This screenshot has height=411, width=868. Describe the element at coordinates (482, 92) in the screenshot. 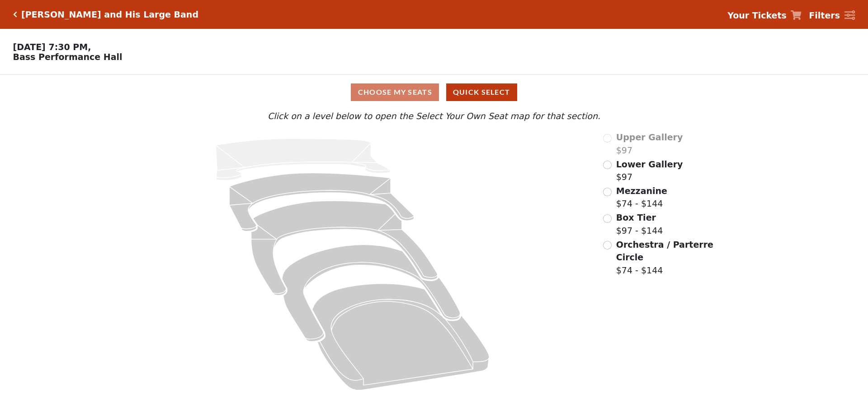

I see `button: Quick Select` at that location.